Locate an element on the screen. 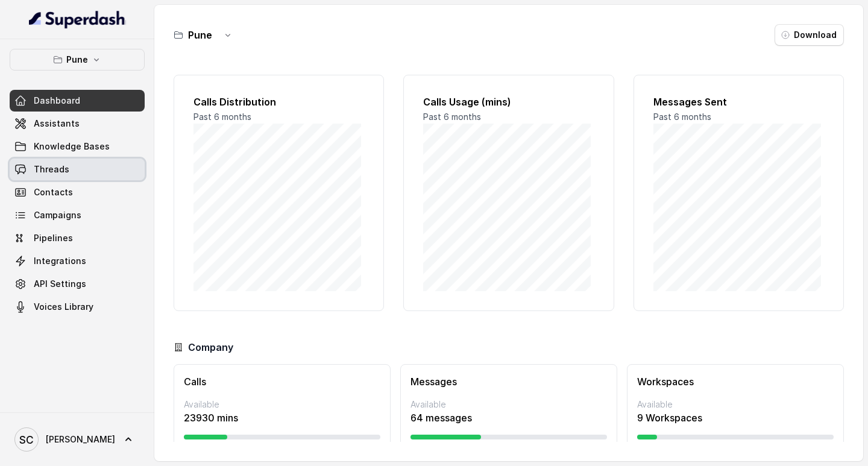 Image resolution: width=868 pixels, height=466 pixels. text: SC is located at coordinates (26, 440).